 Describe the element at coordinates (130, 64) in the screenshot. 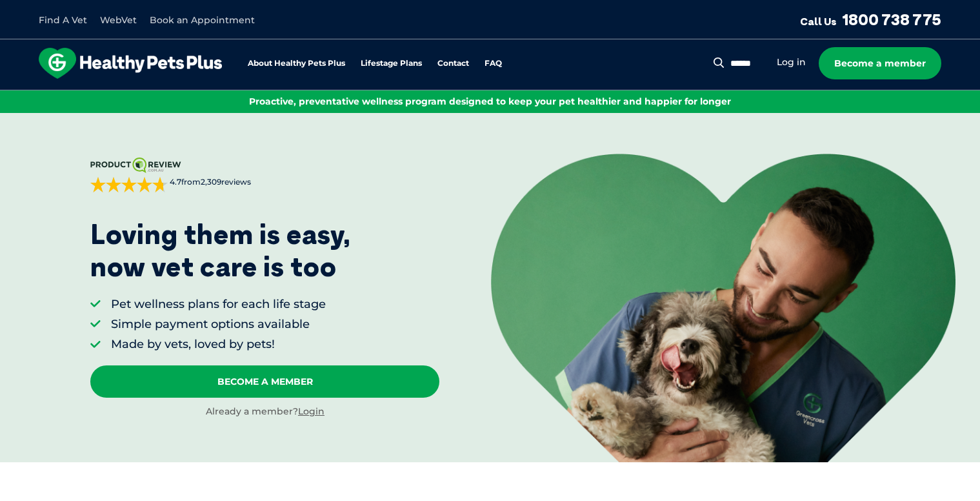

I see `img: hpp-logo` at that location.